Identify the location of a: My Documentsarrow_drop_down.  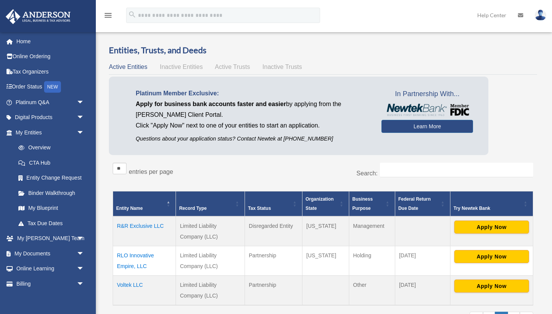
(51, 254).